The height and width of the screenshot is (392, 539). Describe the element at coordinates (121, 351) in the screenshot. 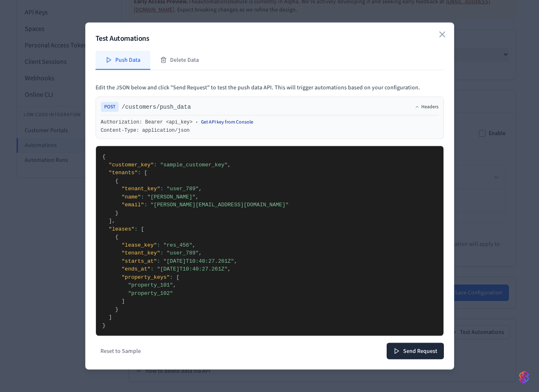

I see `button: Reset to Sample` at that location.